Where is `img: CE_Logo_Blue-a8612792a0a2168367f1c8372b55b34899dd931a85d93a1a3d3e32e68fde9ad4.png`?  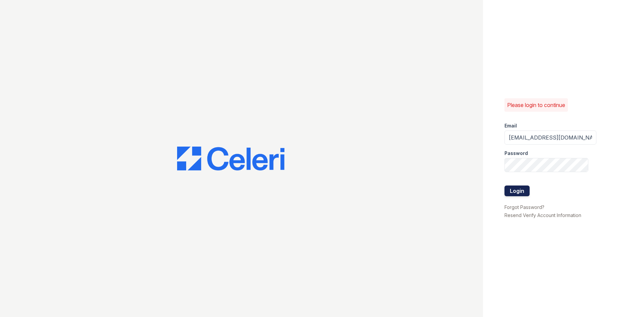 img: CE_Logo_Blue-a8612792a0a2168367f1c8372b55b34899dd931a85d93a1a3d3e32e68fde9ad4.png is located at coordinates (231, 159).